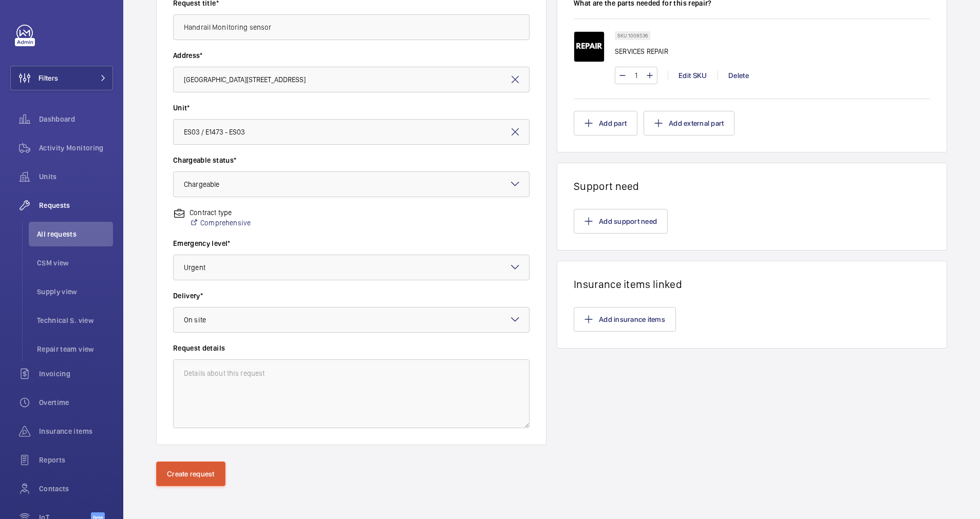 Image resolution: width=980 pixels, height=519 pixels. What do you see at coordinates (202, 185) in the screenshot?
I see `span: Chargeable` at bounding box center [202, 185].